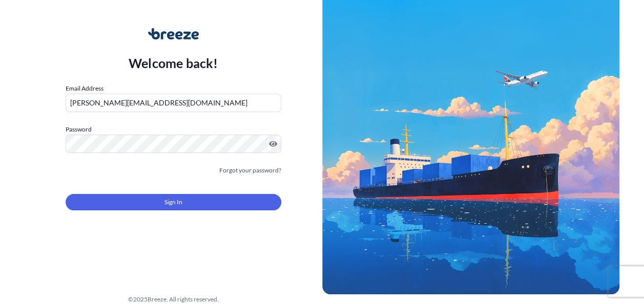 Image resolution: width=644 pixels, height=304 pixels. Describe the element at coordinates (173, 103) in the screenshot. I see `input: example@gmail.com` at that location.